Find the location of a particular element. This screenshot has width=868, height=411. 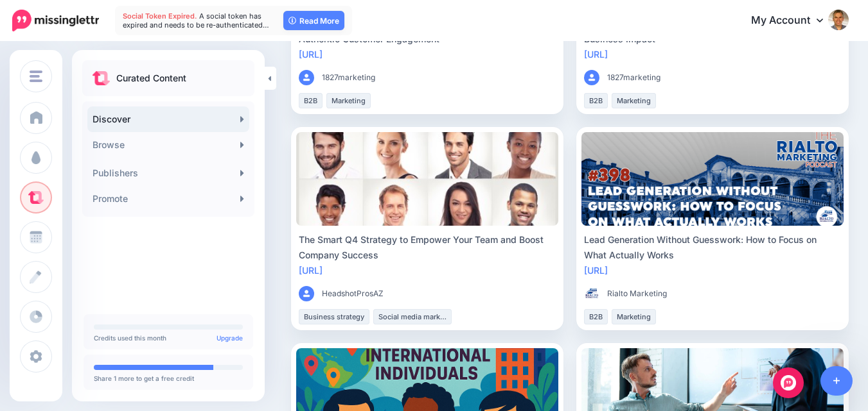

a: Discover is located at coordinates (168, 119).